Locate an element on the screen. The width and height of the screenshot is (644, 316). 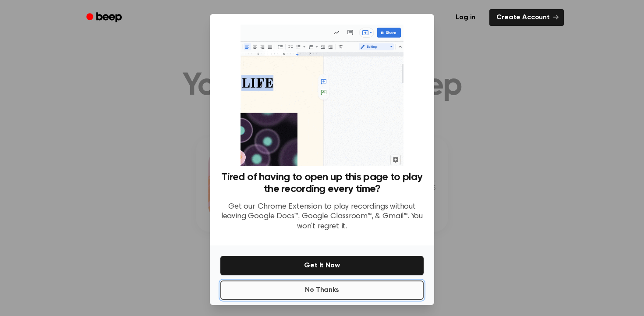
p: Get our Chrome Extension to play recordings without leaving Google Docs™, Google Classroom™, & Gm... is located at coordinates (322, 217).